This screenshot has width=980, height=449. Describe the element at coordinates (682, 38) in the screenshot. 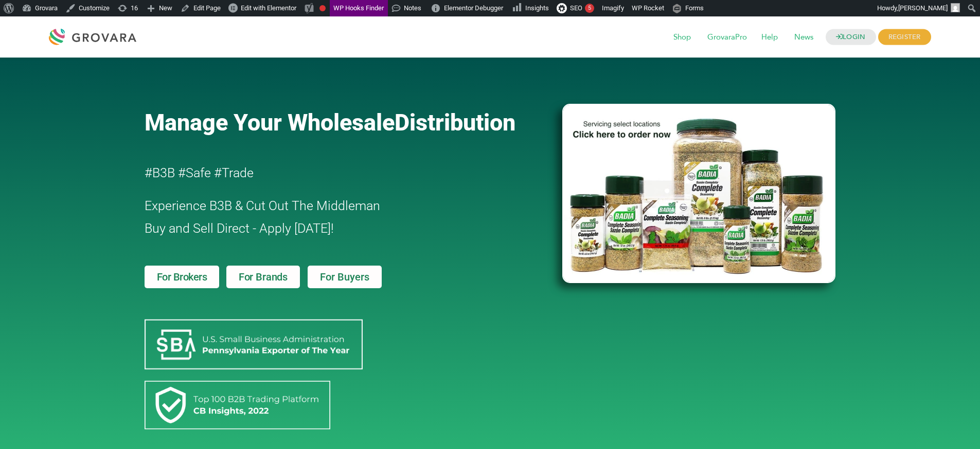

I see `a: Shop` at that location.